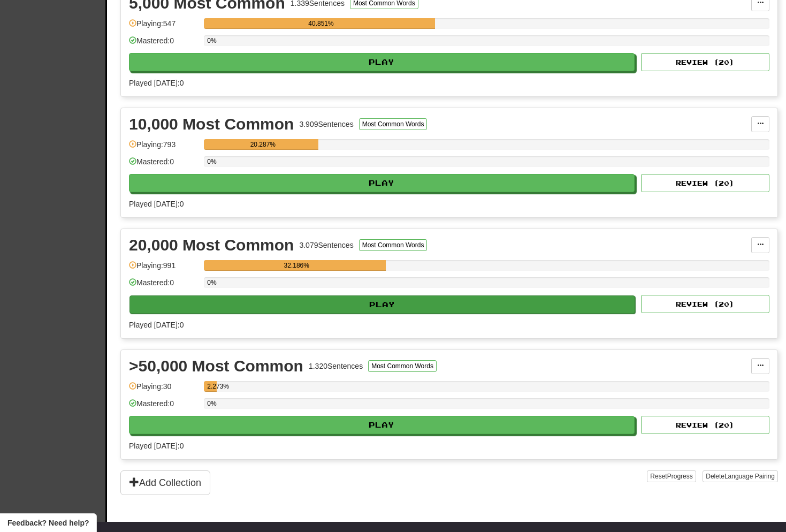 This screenshot has height=532, width=786. I want to click on div: 40.851%, so click(321, 24).